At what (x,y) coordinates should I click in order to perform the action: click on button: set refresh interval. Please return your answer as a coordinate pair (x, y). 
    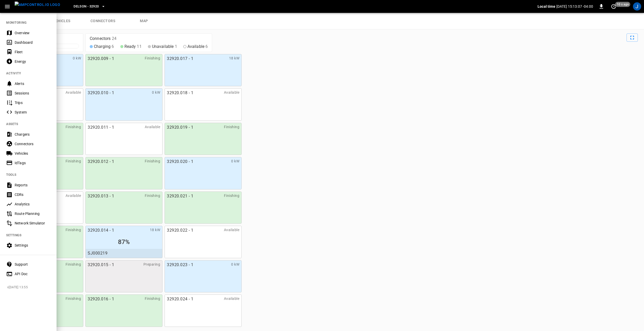
    Looking at the image, I should click on (614, 7).